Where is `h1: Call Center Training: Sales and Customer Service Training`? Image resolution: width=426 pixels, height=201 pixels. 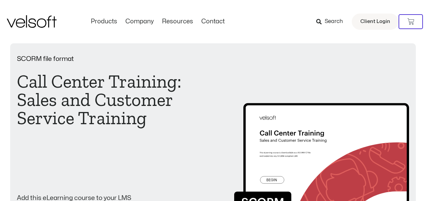 h1: Call Center Training: Sales and Customer Service Training is located at coordinates (104, 100).